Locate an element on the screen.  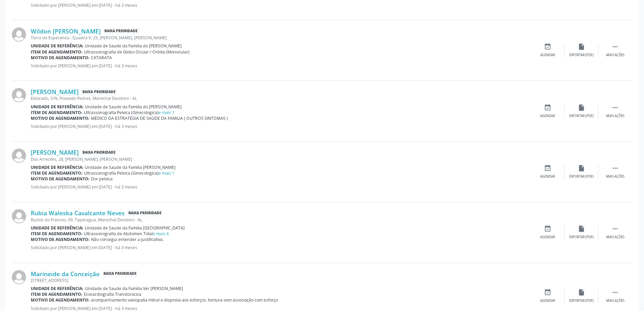
a: Rubia Waleska Cavalcante Neves is located at coordinates (78, 213).